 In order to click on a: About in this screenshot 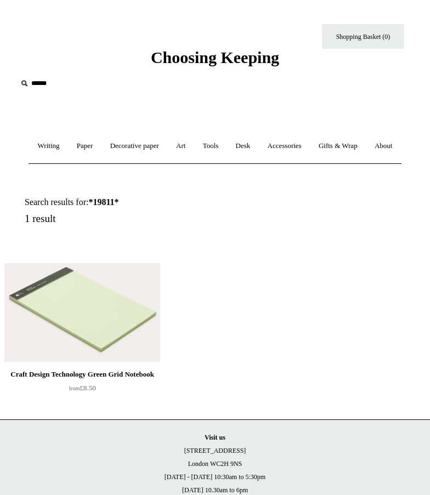, I will do `click(383, 146)`.